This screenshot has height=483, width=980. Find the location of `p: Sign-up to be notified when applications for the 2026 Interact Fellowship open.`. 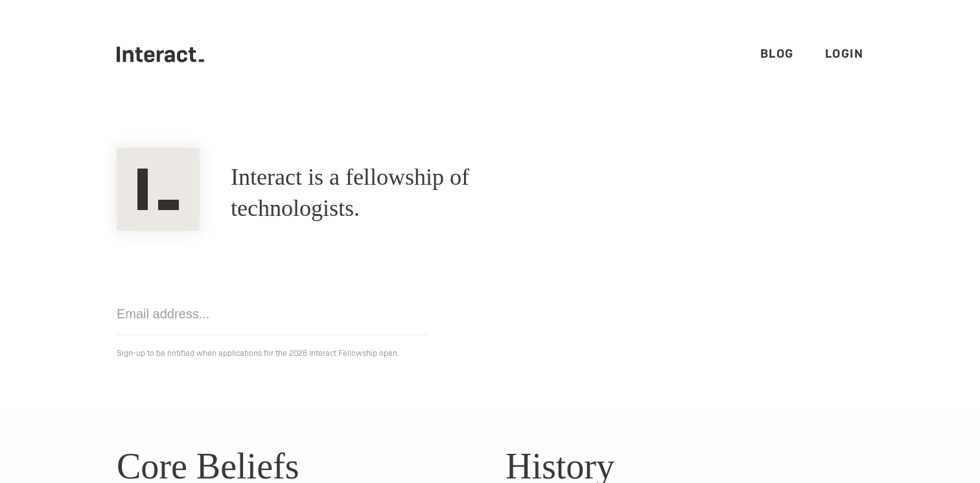

p: Sign-up to be notified when applications for the 2026 Interact Fellowship open. is located at coordinates (490, 353).